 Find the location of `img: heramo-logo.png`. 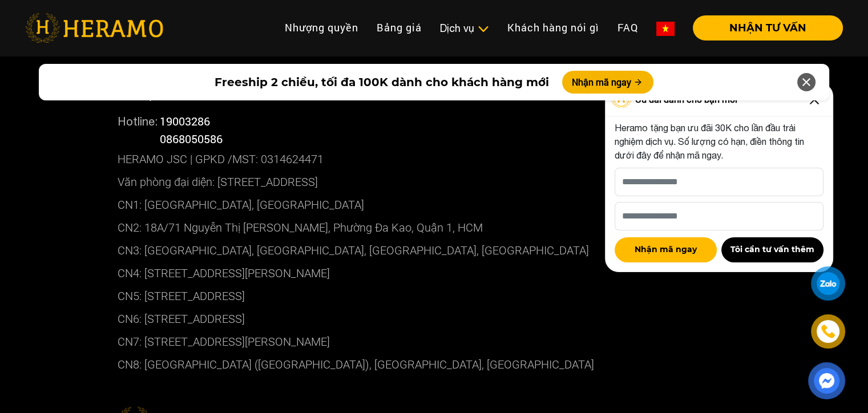

img: heramo-logo.png is located at coordinates (94, 28).